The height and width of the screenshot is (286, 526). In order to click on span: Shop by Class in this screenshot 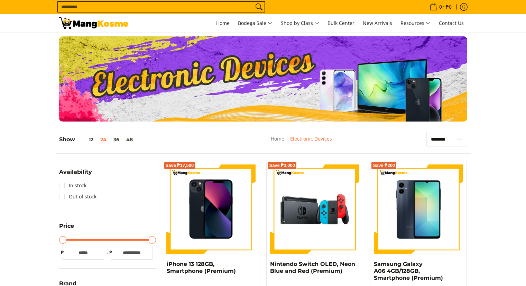, I will do `click(300, 23)`.